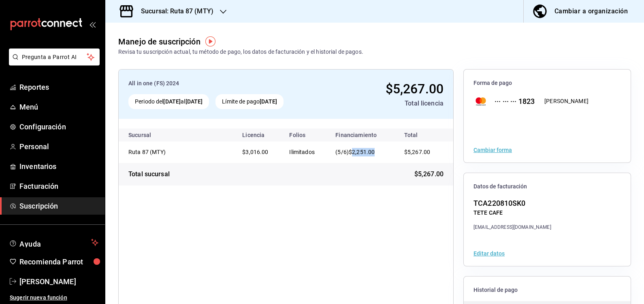 Image resolution: width=644 pixels, height=304 pixels. What do you see at coordinates (511, 101) in the screenshot?
I see `div: ··· ··· ··· 1823` at bounding box center [511, 101].